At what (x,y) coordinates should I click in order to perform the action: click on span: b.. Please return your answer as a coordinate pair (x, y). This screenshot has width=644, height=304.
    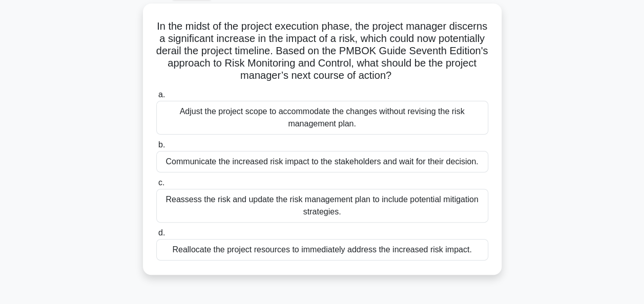
    Looking at the image, I should click on (162, 144).